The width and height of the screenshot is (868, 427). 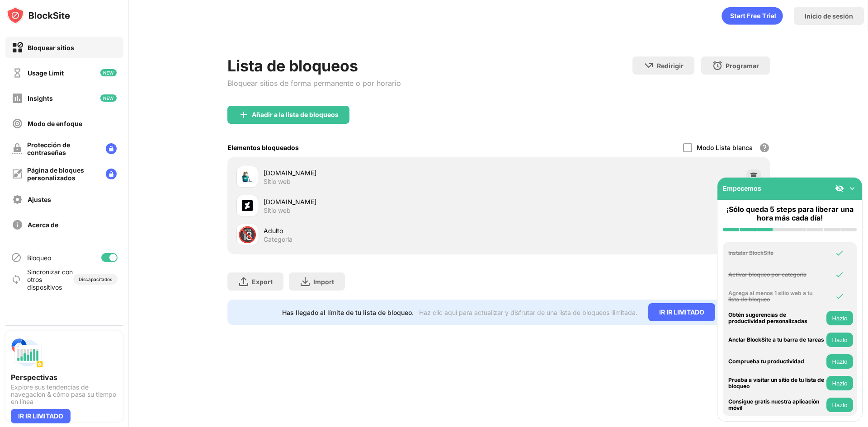 I want to click on div: Anclar BlockSite a tu barra de tareas, so click(x=777, y=340).